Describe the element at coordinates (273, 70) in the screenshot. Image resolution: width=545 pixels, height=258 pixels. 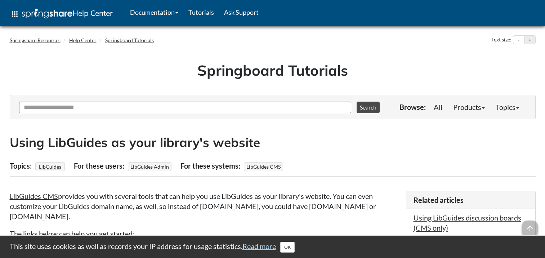
I see `h1: Springboard Tutorials` at that location.